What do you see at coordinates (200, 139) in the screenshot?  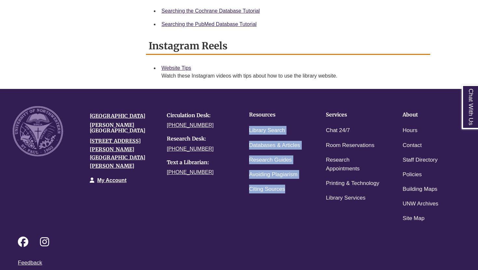 I see `h4: Research Desk:` at bounding box center [200, 139].